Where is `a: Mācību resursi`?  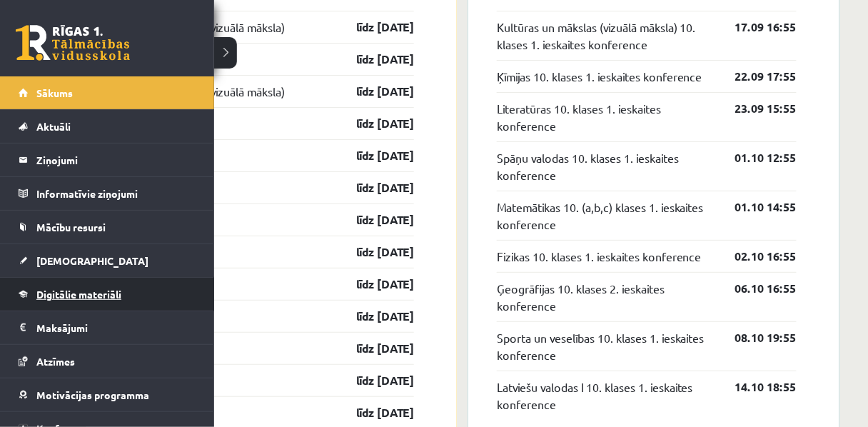 a: Mācību resursi is located at coordinates (107, 227).